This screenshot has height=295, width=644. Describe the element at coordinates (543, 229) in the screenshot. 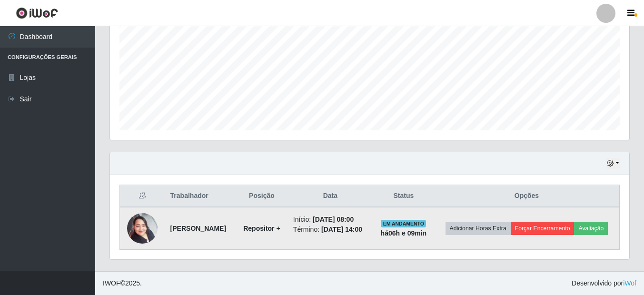

I see `button: Forçar Encerramento` at that location.